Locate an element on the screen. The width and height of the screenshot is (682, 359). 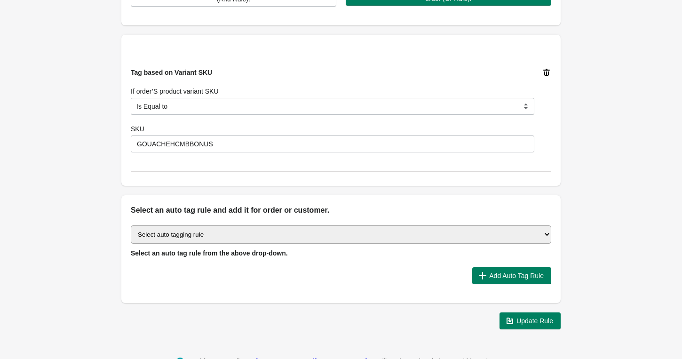
span: Tag based on Variant SKU is located at coordinates (171, 72).